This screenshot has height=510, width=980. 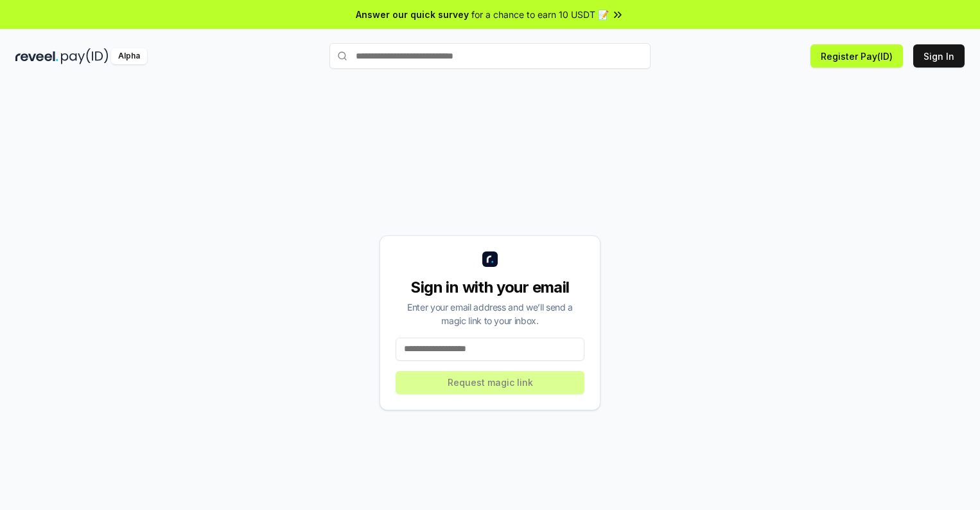 I want to click on button: Sign In, so click(x=939, y=56).